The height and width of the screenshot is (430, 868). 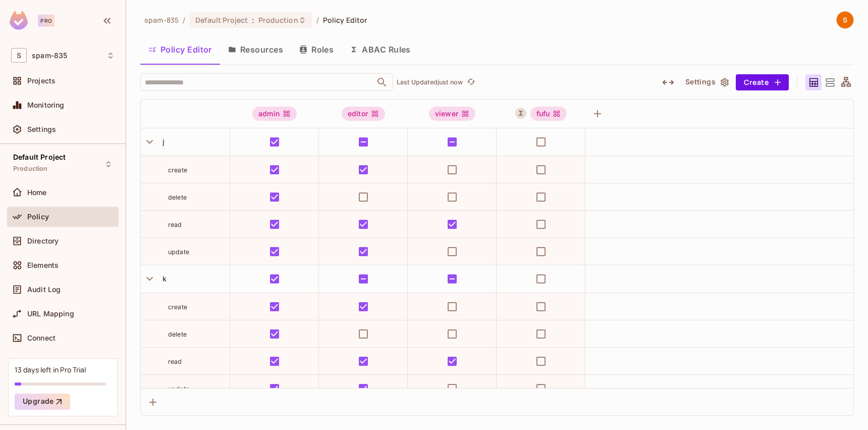 What do you see at coordinates (19, 20) in the screenshot?
I see `img: SReyMgAAAABJRU5ErkJggg==` at bounding box center [19, 20].